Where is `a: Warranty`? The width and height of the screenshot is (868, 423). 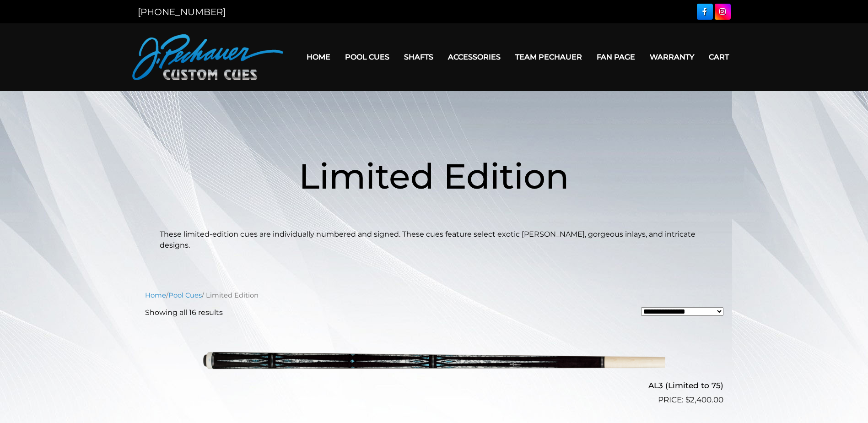 a: Warranty is located at coordinates (672, 57).